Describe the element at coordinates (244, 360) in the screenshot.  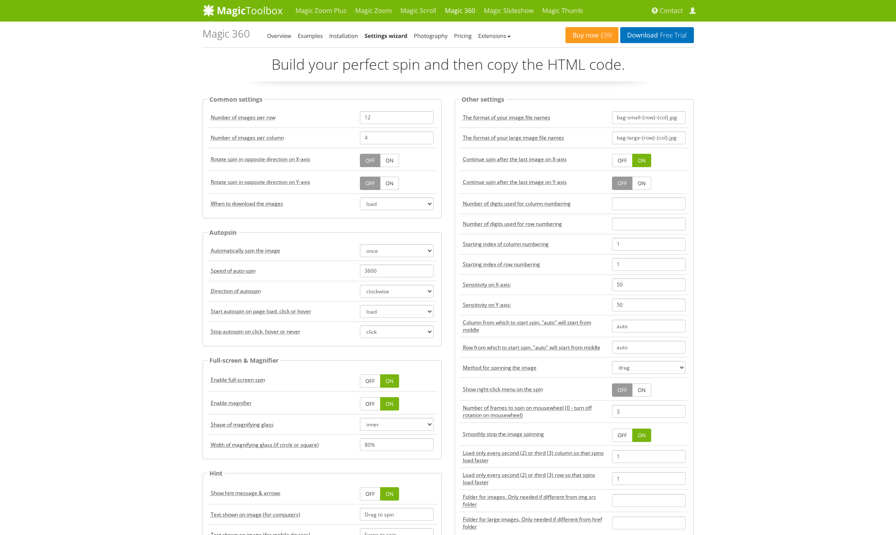
I see `legend: Full-screen & Magnifier` at that location.